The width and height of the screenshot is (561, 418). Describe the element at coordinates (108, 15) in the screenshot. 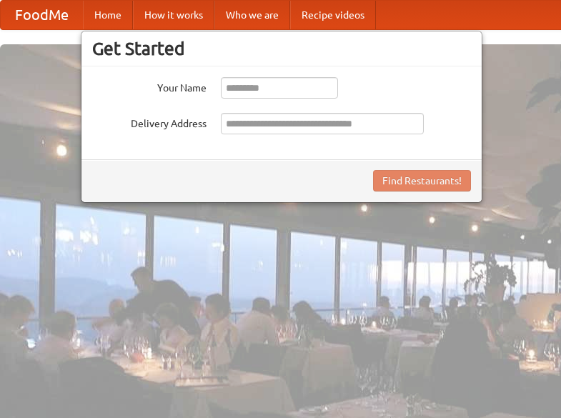

I see `a: Home` at that location.